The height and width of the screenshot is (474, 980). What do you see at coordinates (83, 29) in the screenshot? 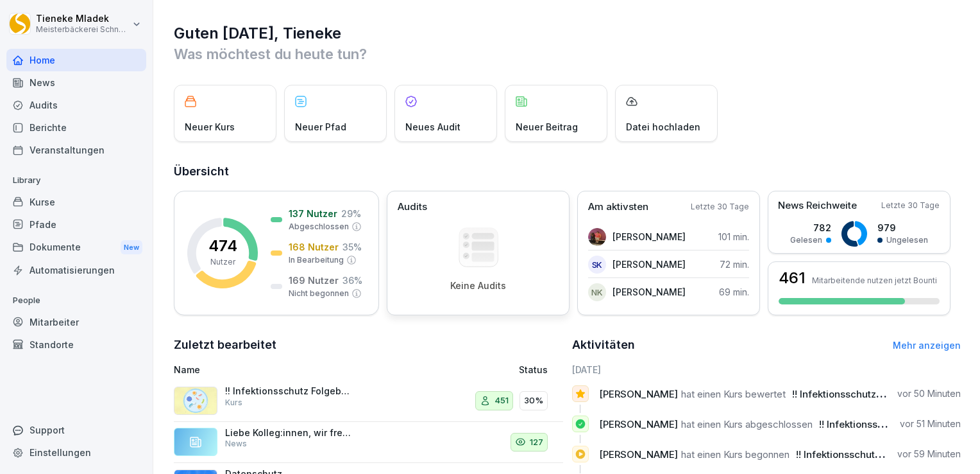
I see `p: Meisterbäckerei Schneckenburger` at bounding box center [83, 29].